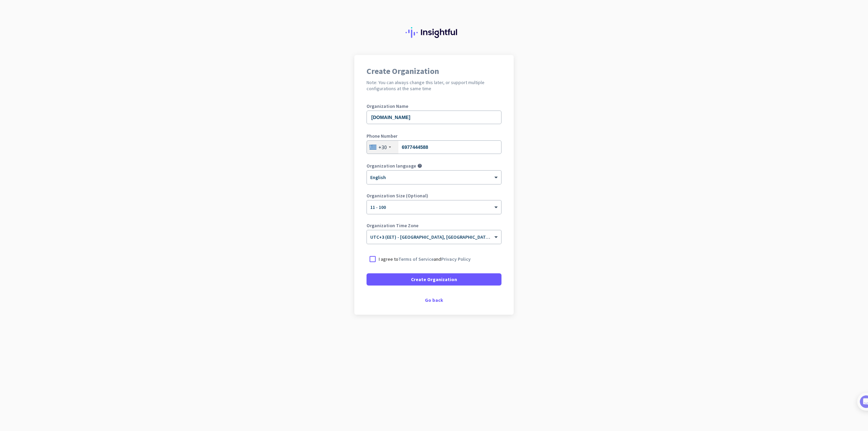 This screenshot has height=431, width=868. I want to click on button: Create Organization, so click(434, 279).